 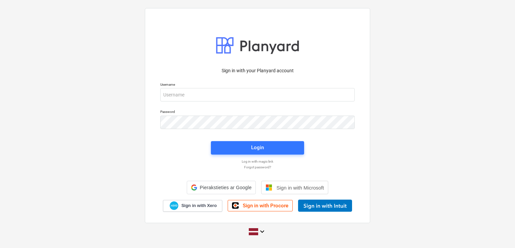 I want to click on img: Microsoft logo, so click(x=269, y=187).